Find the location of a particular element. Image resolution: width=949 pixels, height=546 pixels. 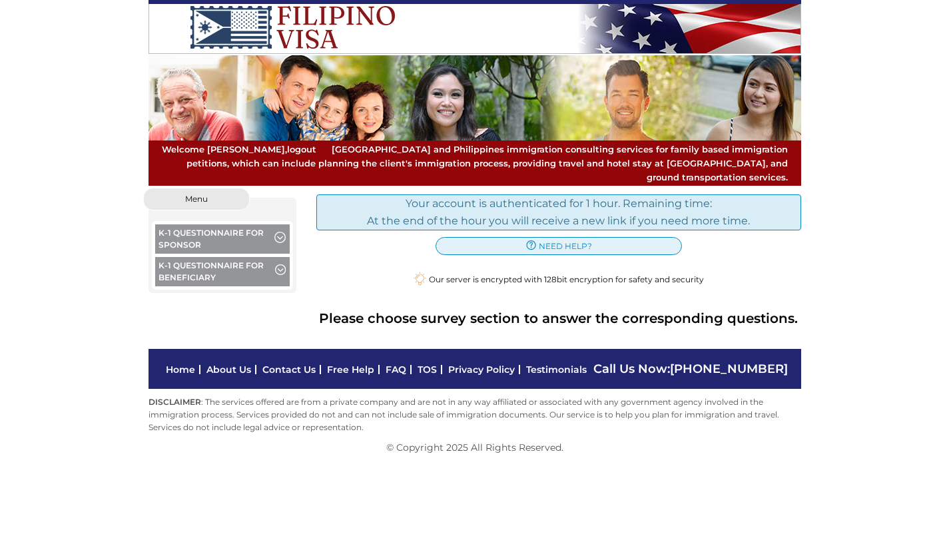

a: Testimonials is located at coordinates (556, 370).